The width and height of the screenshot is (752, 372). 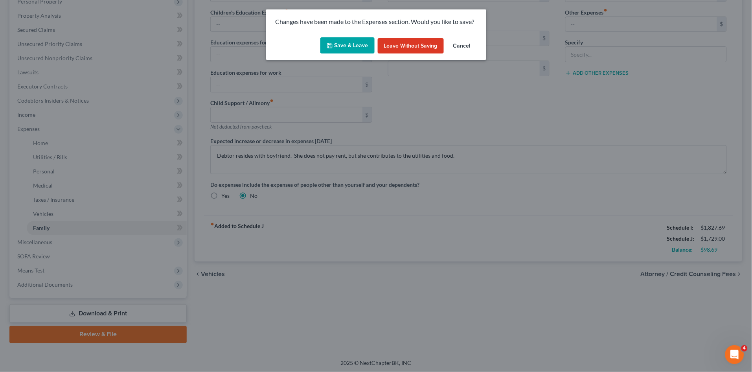 What do you see at coordinates (376, 22) in the screenshot?
I see `p: Changes have been made to the Expenses section. Would you like to save?` at bounding box center [376, 22].